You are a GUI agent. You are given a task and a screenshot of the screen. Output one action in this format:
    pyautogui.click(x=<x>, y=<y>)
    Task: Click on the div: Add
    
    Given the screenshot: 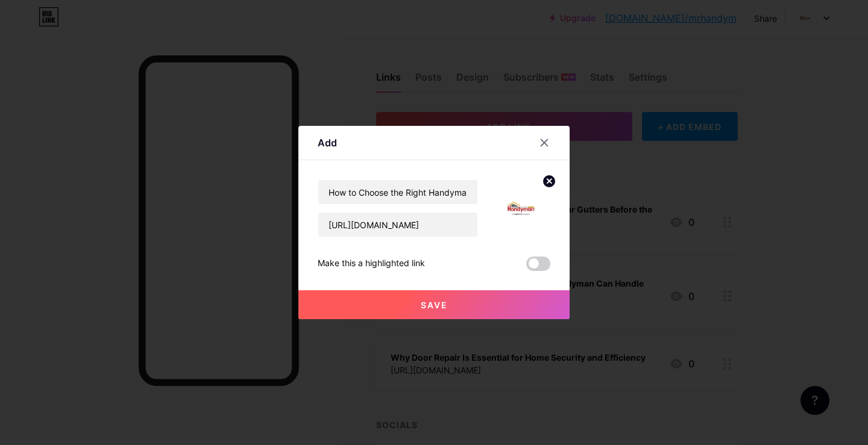 What is the action you would take?
    pyautogui.click(x=327, y=143)
    